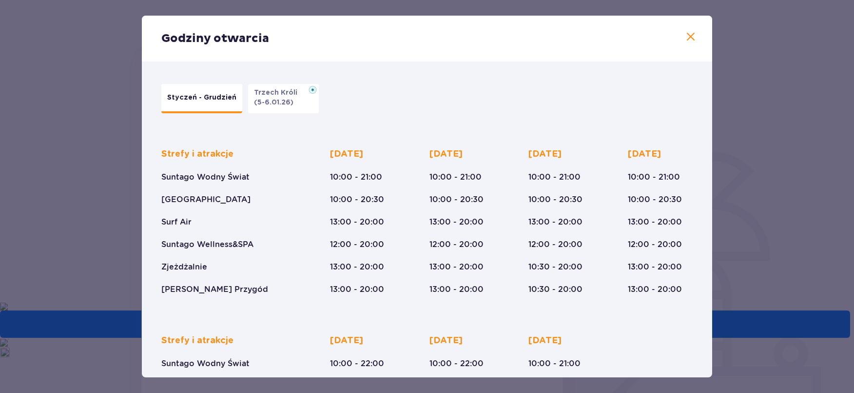  Describe the element at coordinates (177, 222) in the screenshot. I see `p: Surf Air` at that location.